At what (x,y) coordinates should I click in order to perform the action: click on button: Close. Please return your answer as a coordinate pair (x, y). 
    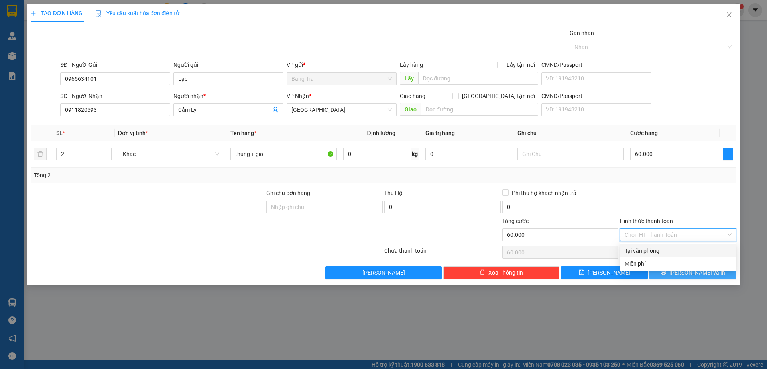
    Looking at the image, I should click on (729, 15).